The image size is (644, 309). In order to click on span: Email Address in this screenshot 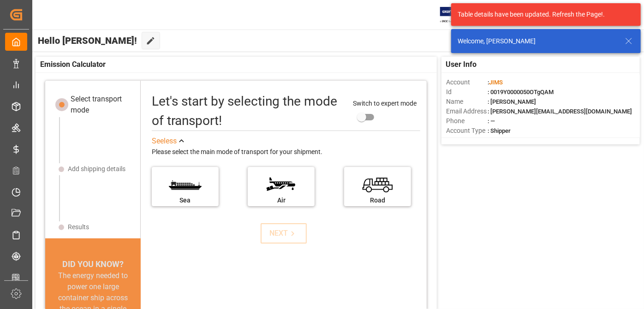, I will do `click(467, 111)`.